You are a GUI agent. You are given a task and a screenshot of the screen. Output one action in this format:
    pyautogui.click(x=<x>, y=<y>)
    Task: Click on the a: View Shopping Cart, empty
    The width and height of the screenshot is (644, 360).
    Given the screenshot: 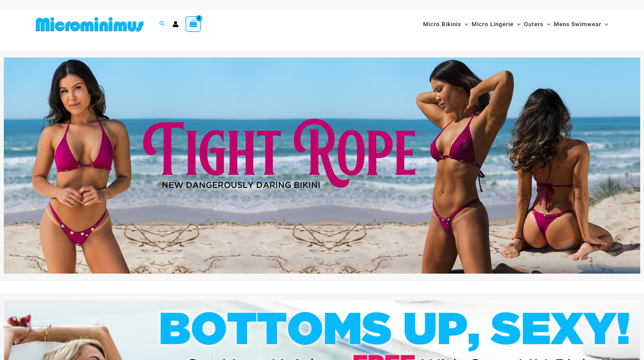 What is the action you would take?
    pyautogui.click(x=193, y=24)
    